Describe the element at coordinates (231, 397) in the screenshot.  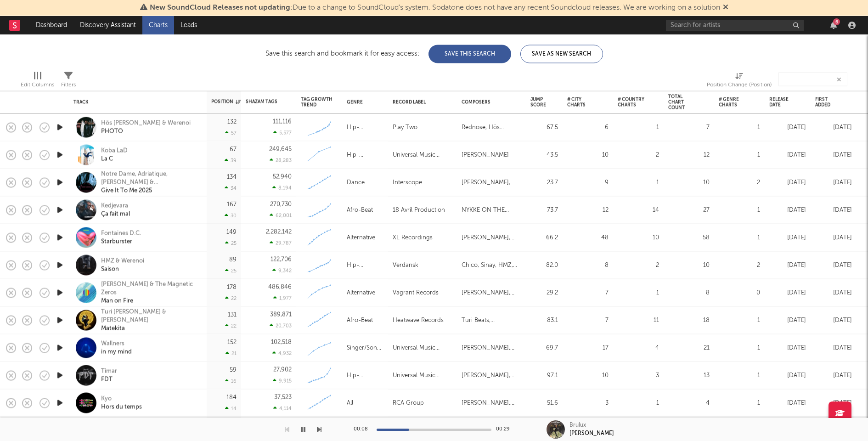
I see `div: 184` at that location.